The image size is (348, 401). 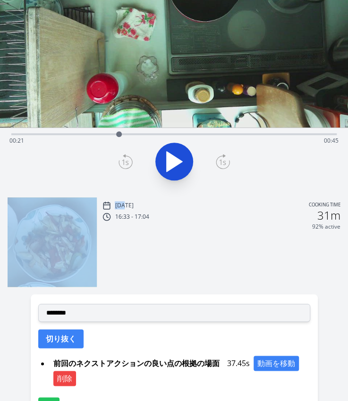 What do you see at coordinates (276, 363) in the screenshot?
I see `button: 動画を移動` at bounding box center [276, 363].